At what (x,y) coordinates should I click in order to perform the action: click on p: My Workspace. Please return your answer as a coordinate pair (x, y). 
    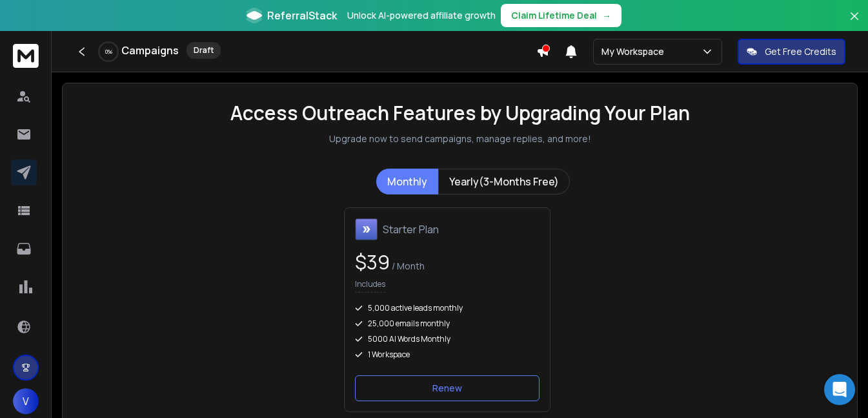
    Looking at the image, I should click on (635, 52).